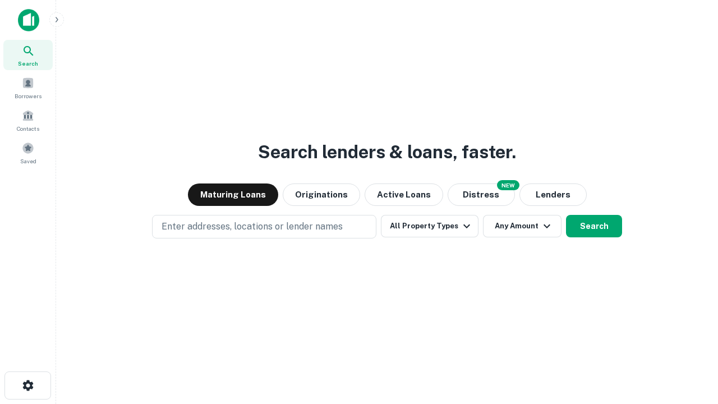 The height and width of the screenshot is (404, 718). I want to click on a: Saved, so click(28, 153).